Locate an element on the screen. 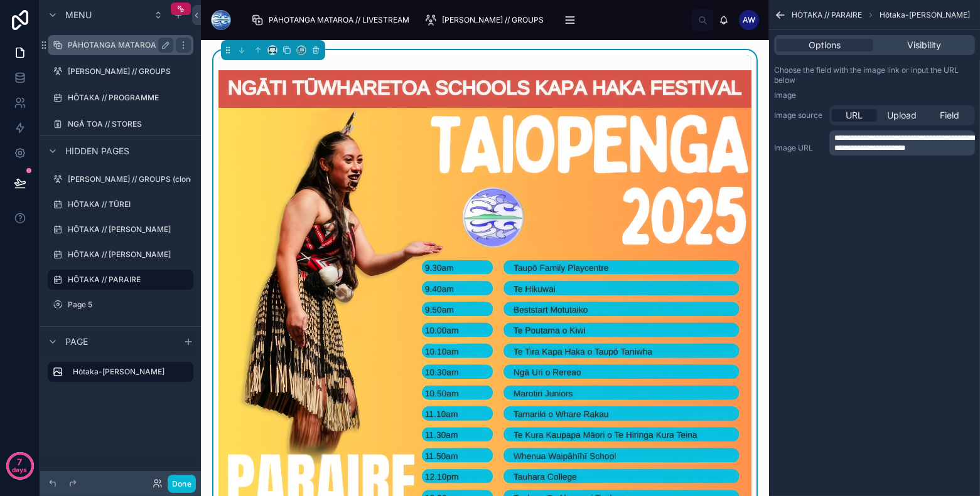  a: Page 5 is located at coordinates (121, 305).